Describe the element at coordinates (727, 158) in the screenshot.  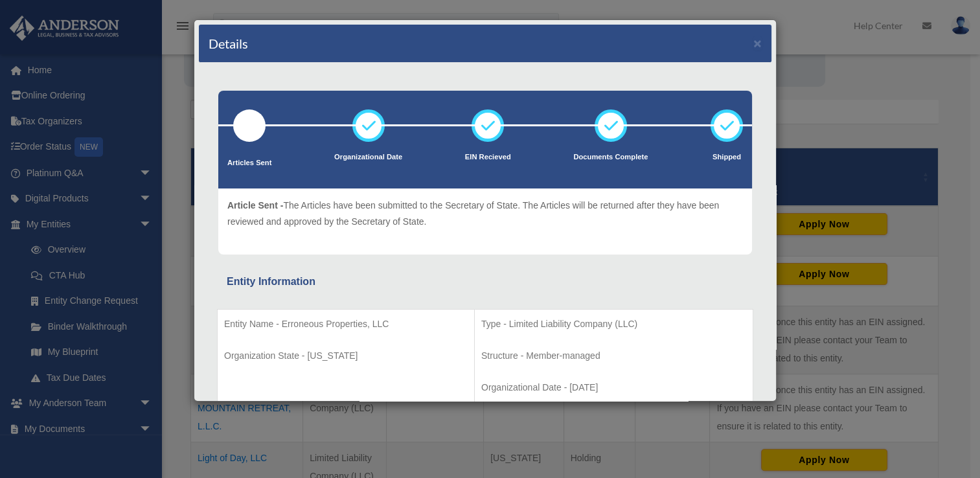
I see `p: Shipped` at that location.